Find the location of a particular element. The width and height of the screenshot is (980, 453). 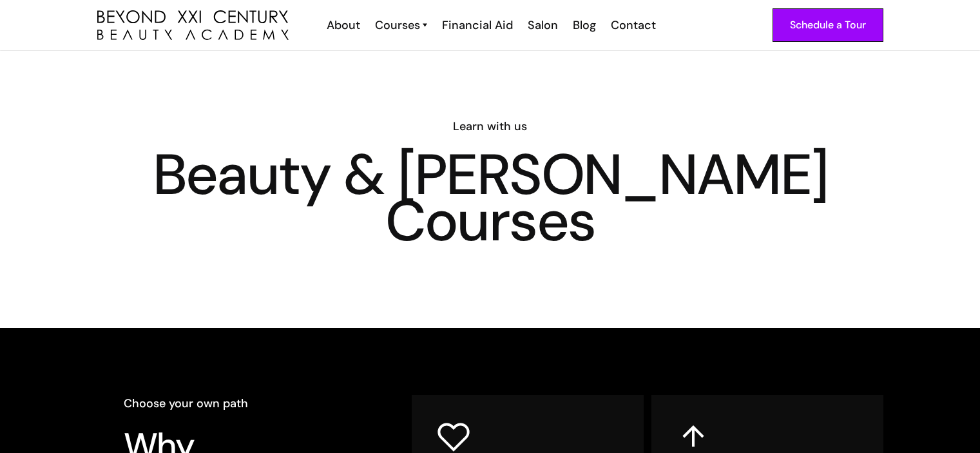

div: About is located at coordinates (344, 25).